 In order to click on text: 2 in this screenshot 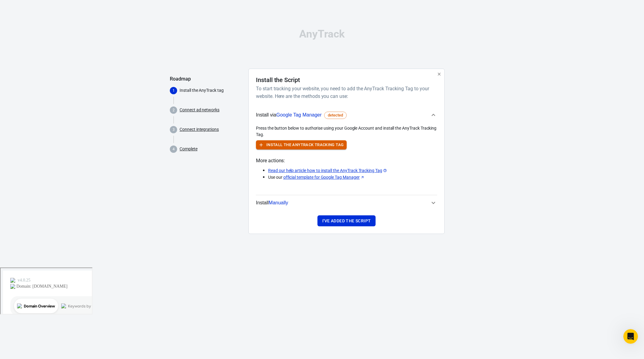, I will do `click(173, 110)`.